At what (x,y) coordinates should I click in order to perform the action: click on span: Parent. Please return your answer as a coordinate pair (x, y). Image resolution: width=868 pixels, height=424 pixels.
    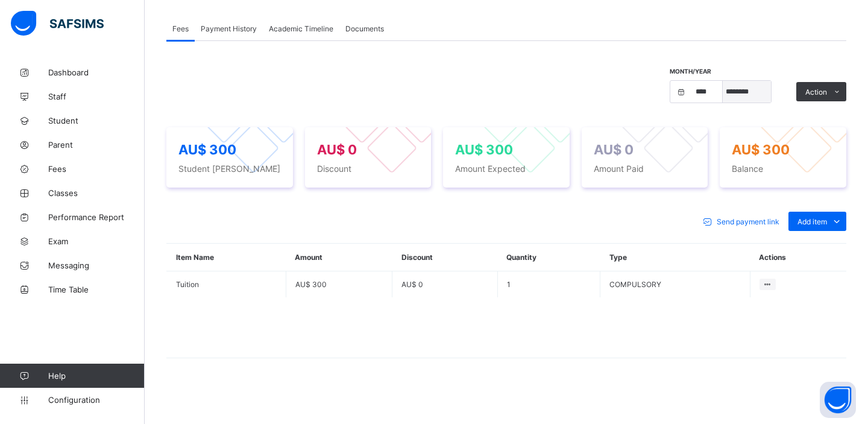
    Looking at the image, I should click on (96, 145).